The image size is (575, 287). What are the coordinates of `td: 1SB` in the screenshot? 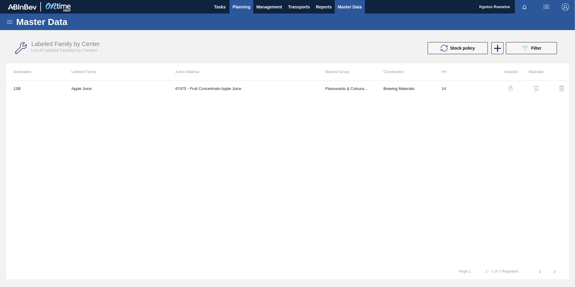 It's located at (35, 88).